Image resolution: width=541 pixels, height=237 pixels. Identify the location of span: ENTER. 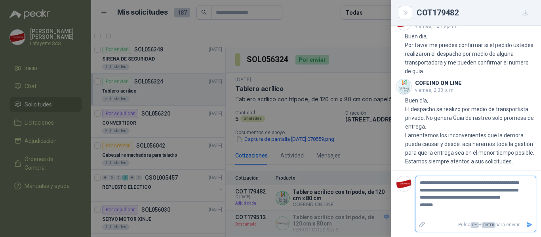
(489, 225).